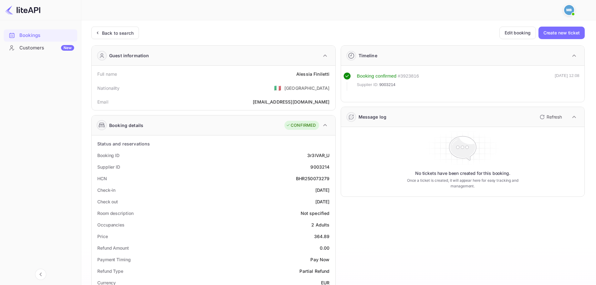  What do you see at coordinates (107, 74) in the screenshot?
I see `div: Full name` at bounding box center [107, 74].